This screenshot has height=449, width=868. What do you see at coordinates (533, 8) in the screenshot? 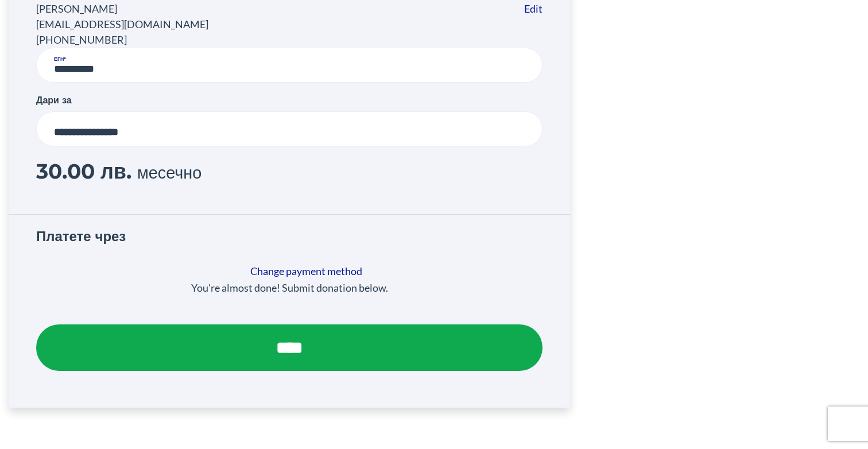
I see `a: Edit` at bounding box center [533, 8].